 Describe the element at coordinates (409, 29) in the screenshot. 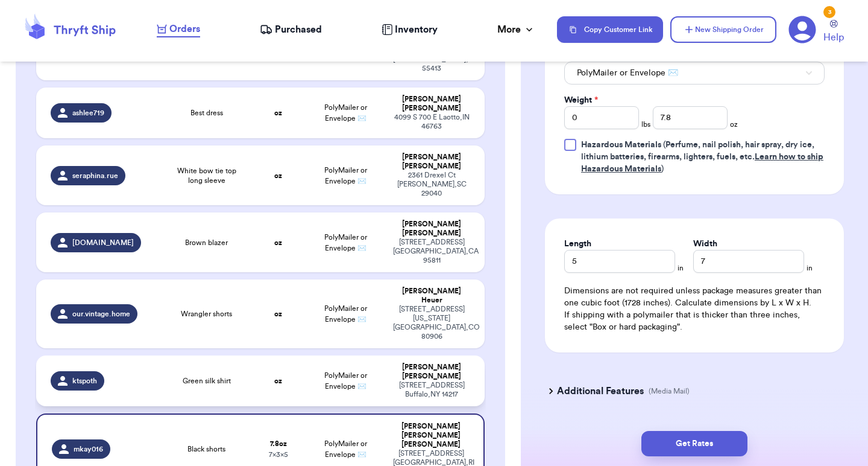

I see `a: Inventory` at that location.